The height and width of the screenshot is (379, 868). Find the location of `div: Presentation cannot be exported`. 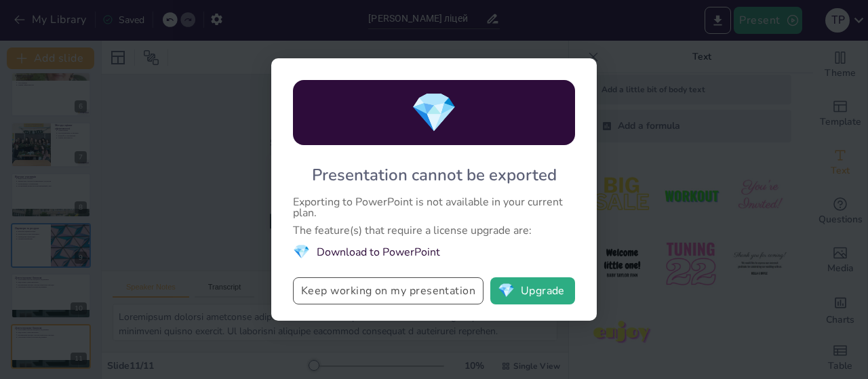

div: Presentation cannot be exported is located at coordinates (434, 175).